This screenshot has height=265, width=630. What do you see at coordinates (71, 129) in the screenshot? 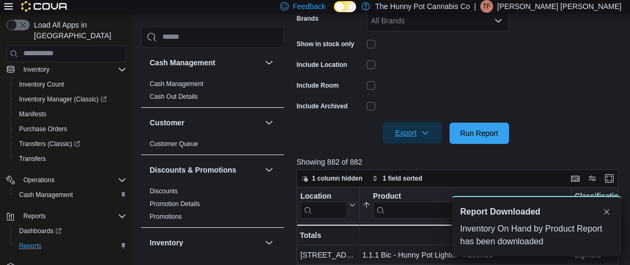
I see `button: Purchase Orders` at bounding box center [71, 129].